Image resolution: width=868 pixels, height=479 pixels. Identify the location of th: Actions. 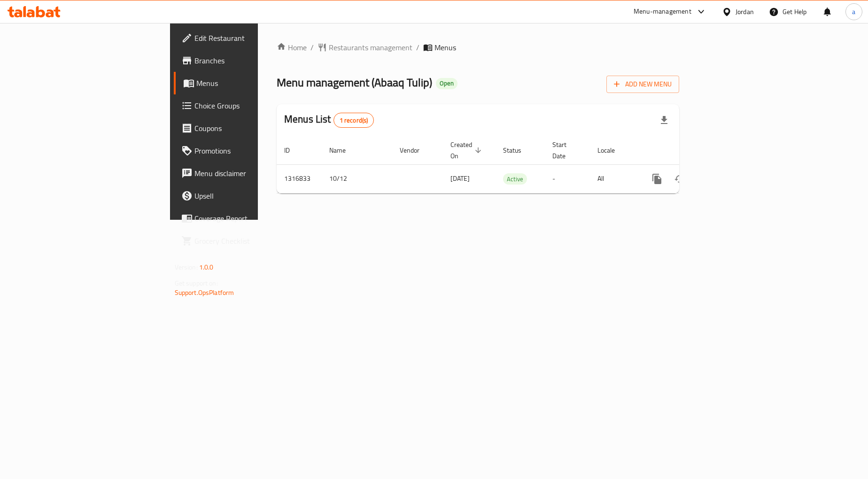
(691, 150).